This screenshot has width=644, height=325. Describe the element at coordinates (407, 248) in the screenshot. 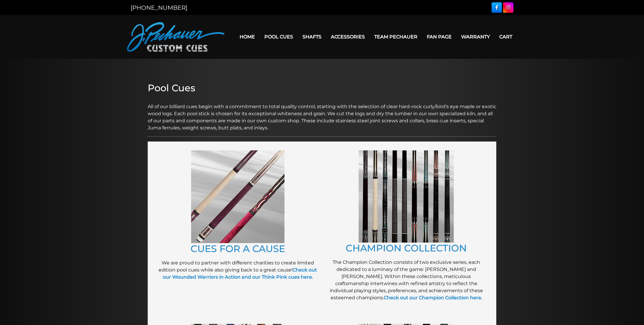

I see `a: CHAMPION COLLECTION` at that location.